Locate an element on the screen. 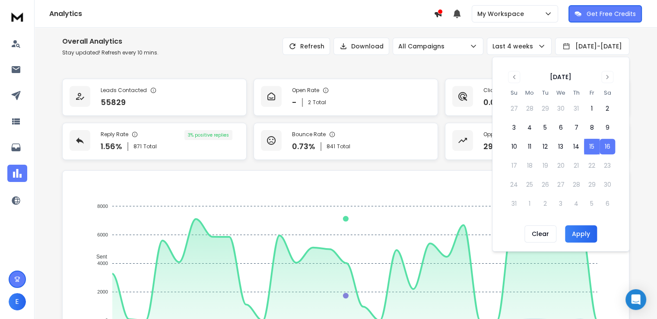 This screenshot has width=657, height=319. a: Opportunities29$2900 is located at coordinates (537, 141).